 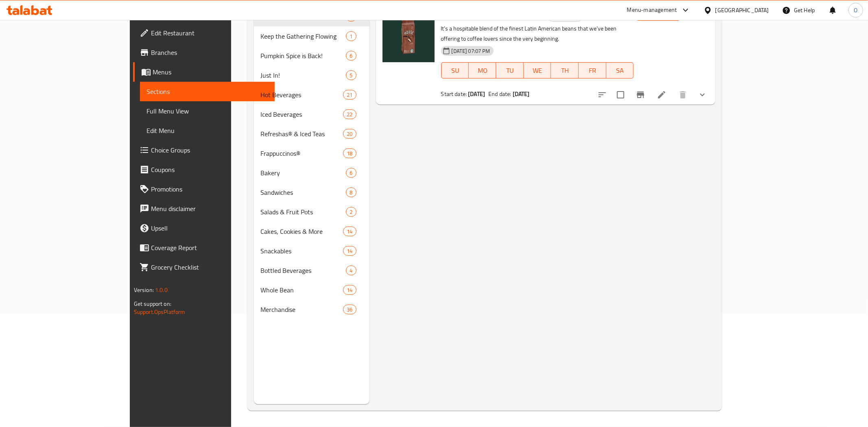 I want to click on div: Frappuccinos®18, so click(x=312, y=154).